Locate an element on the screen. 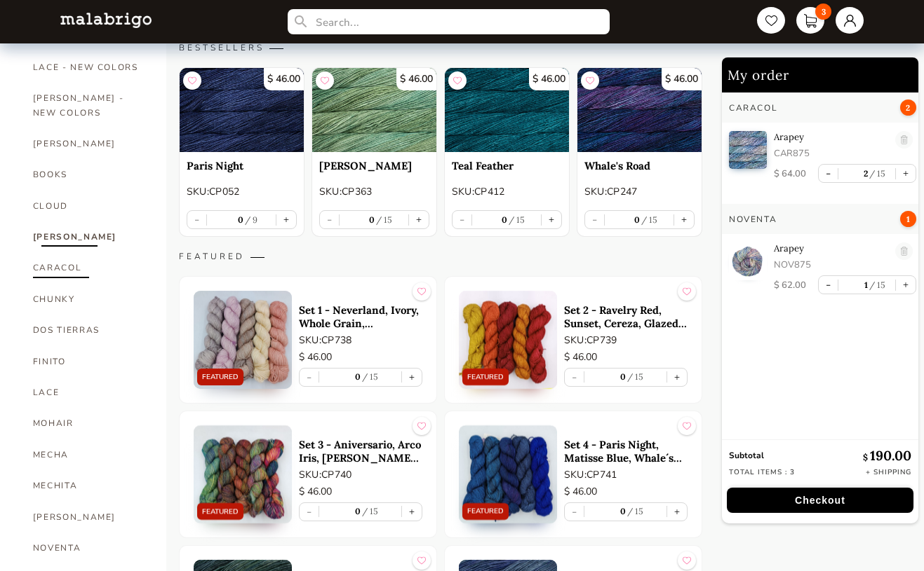 The image size is (924, 571). a: DOS TIERRAS is located at coordinates (89, 330).